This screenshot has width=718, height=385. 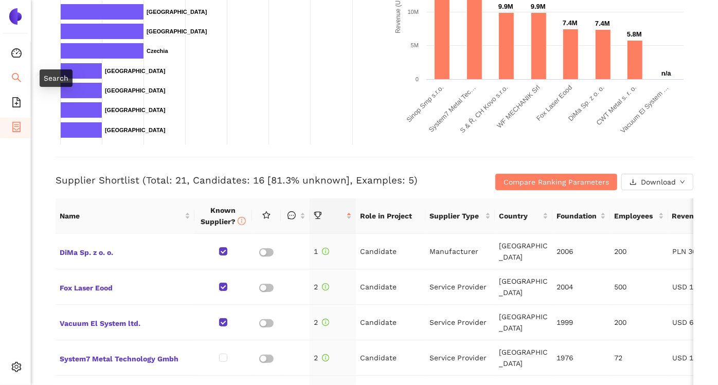 What do you see at coordinates (266, 216) in the screenshot?
I see `span: star` at bounding box center [266, 216].